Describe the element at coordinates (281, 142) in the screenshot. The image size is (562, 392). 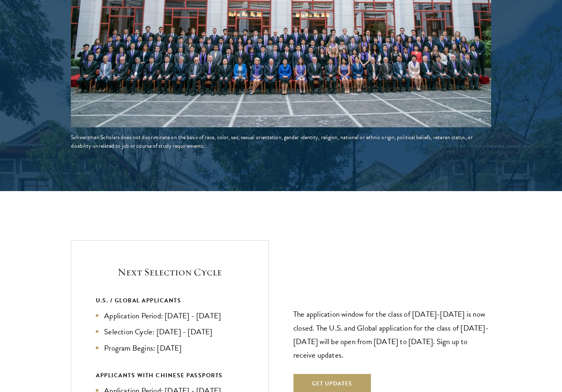
I see `div: Schwarzman Scholars does not discriminate on the basis of race, color, sex, sexual orientation, g...` at that location.